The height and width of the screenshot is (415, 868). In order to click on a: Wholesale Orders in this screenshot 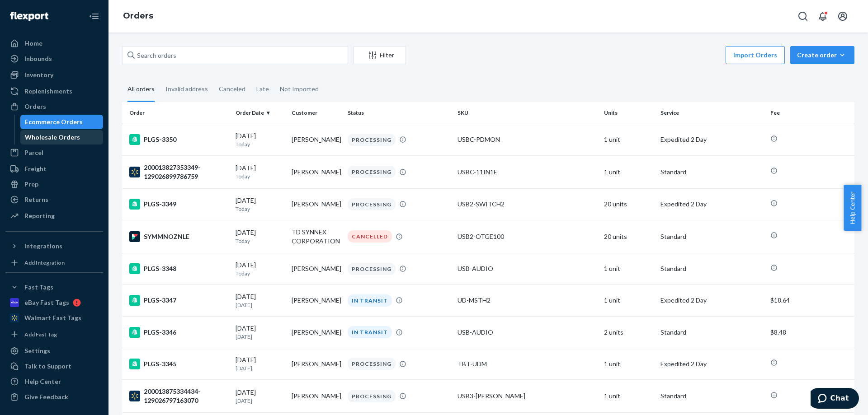, I will do `click(62, 137)`.